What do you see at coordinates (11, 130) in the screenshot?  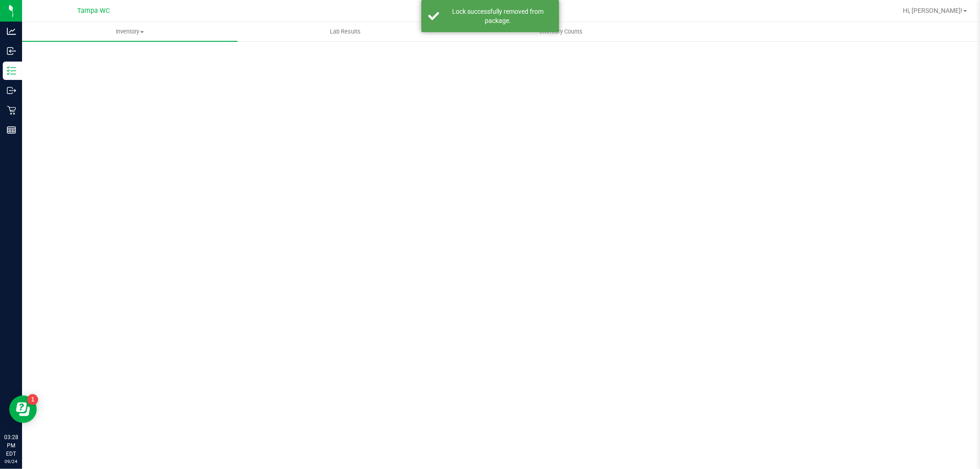 I see `inline-svg: Reports` at bounding box center [11, 130].